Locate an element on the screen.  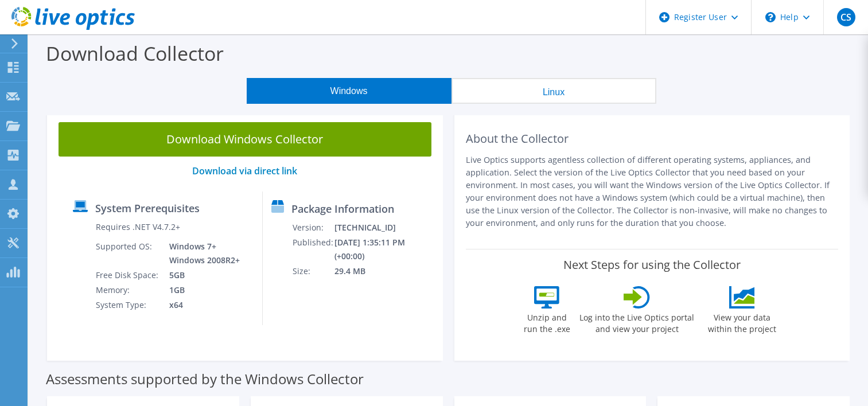
label: Next Steps for using the Collector is located at coordinates (652, 265).